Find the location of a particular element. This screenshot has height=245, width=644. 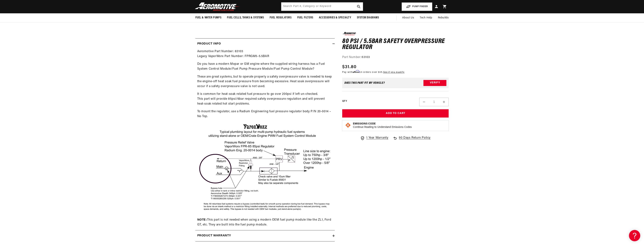

span: $31.80 is located at coordinates (349, 67).